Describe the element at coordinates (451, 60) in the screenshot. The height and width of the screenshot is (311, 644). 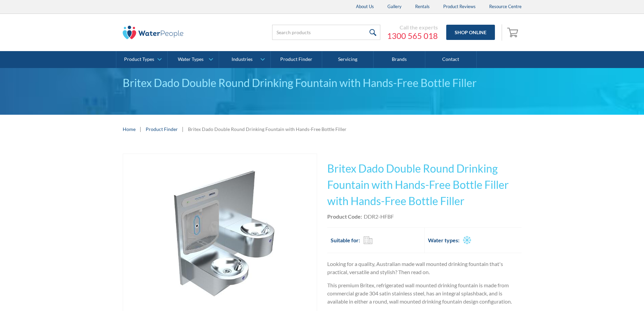
I see `a: Contact` at that location.